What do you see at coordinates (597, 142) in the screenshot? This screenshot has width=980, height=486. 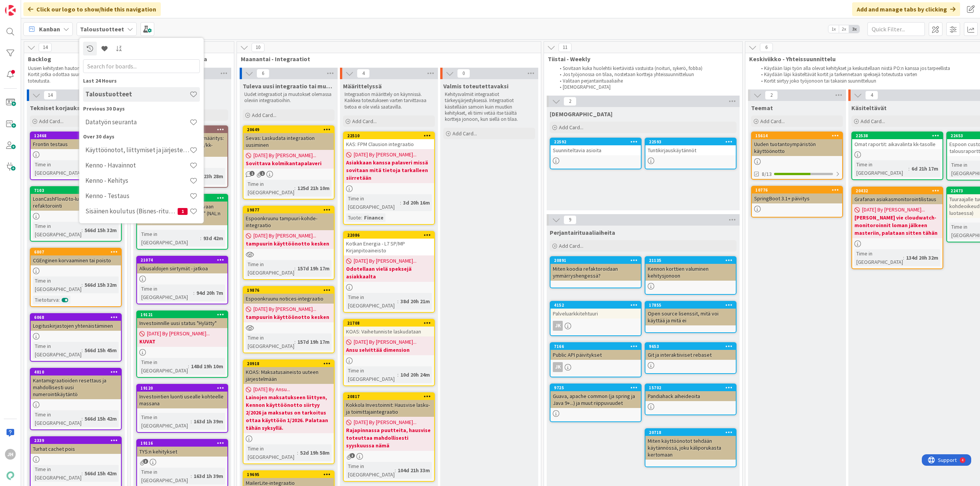 I see `div: 22592` at bounding box center [597, 142].